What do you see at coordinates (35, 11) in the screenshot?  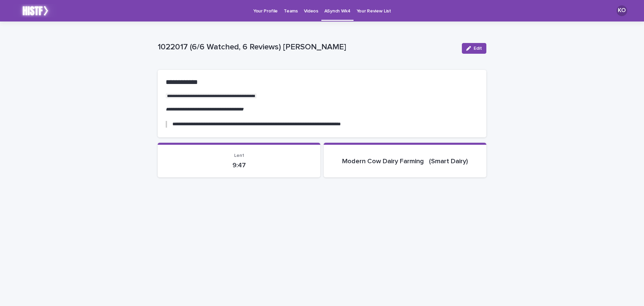 I see `img: k2lX6XtKT2uGl0LI8IDL` at bounding box center [35, 11].